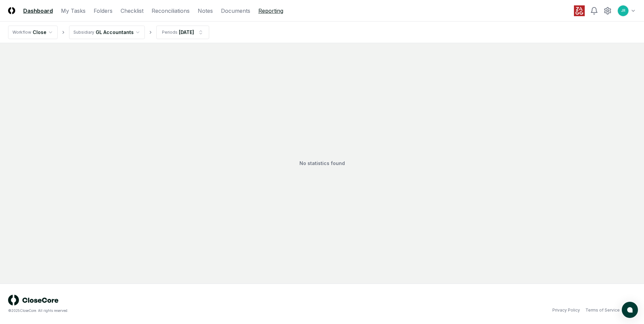 This screenshot has height=324, width=644. I want to click on a: Dashboard, so click(38, 11).